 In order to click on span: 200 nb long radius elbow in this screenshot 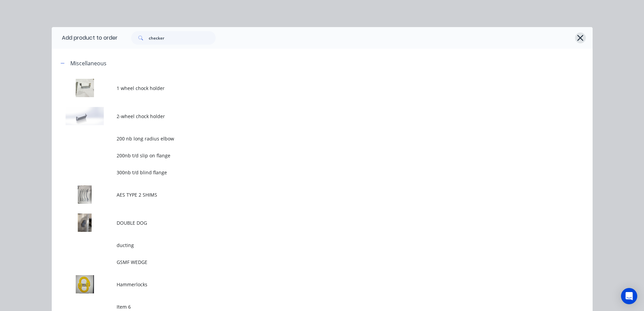, I will do `click(307, 139)`.